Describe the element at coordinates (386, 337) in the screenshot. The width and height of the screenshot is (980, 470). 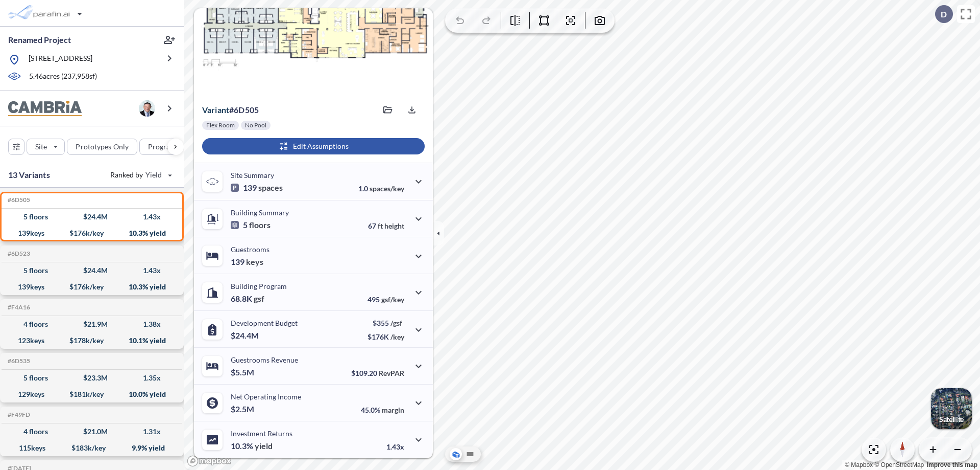
I see `p: $176K` at that location.